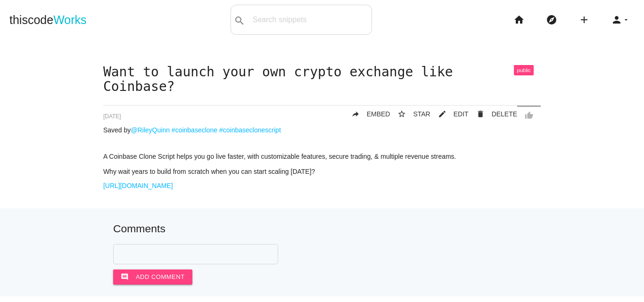 The width and height of the screenshot is (644, 302). What do you see at coordinates (421, 114) in the screenshot?
I see `span: STAR` at bounding box center [421, 114].